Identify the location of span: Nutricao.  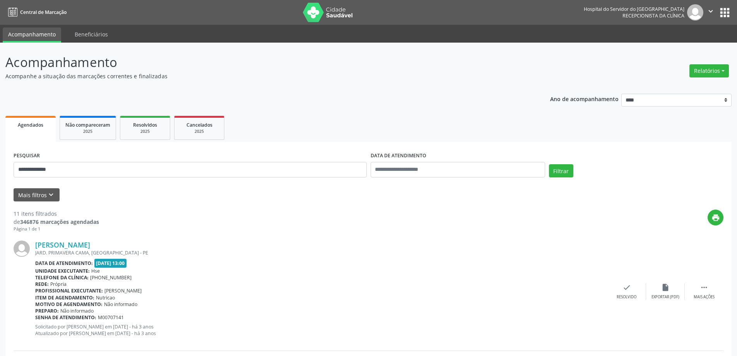
(105, 297).